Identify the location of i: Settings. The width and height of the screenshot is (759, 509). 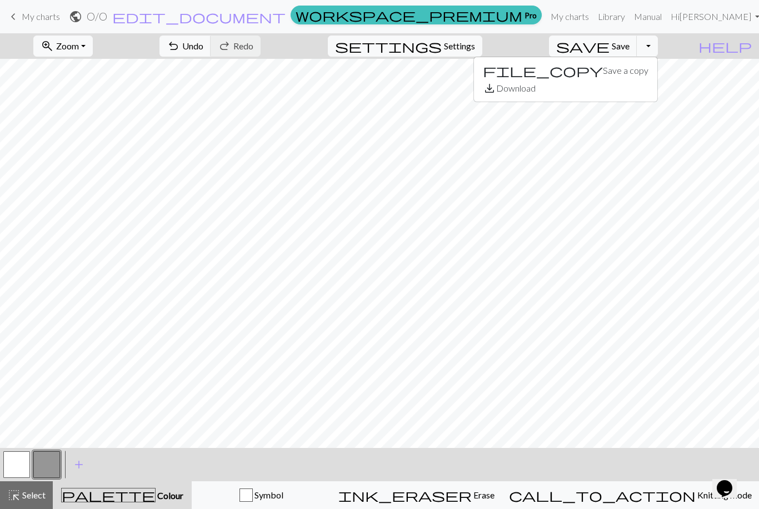
(388, 46).